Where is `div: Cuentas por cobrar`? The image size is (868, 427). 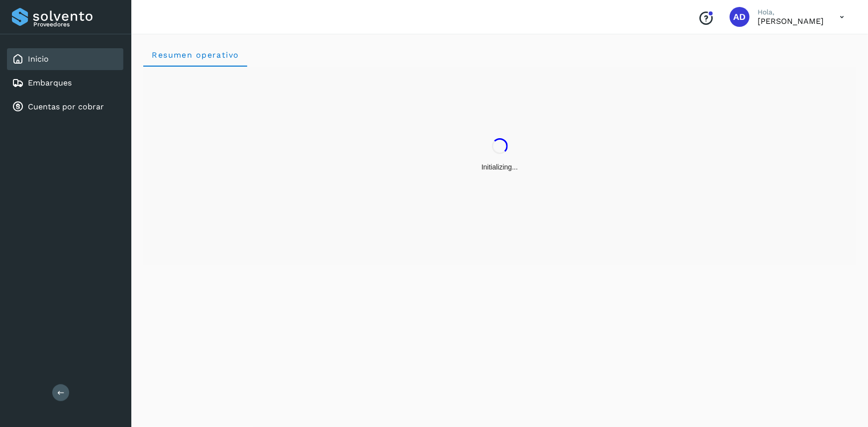
div: Cuentas por cobrar is located at coordinates (65, 107).